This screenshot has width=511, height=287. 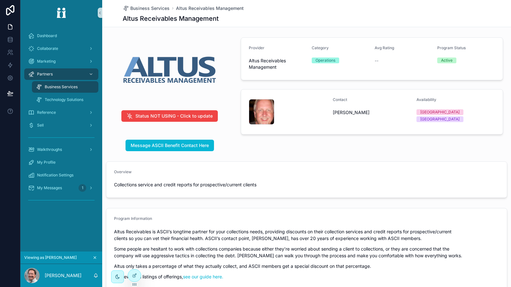 What do you see at coordinates (170, 145) in the screenshot?
I see `button: Message ASCII Benefit Contact Here` at bounding box center [170, 145].